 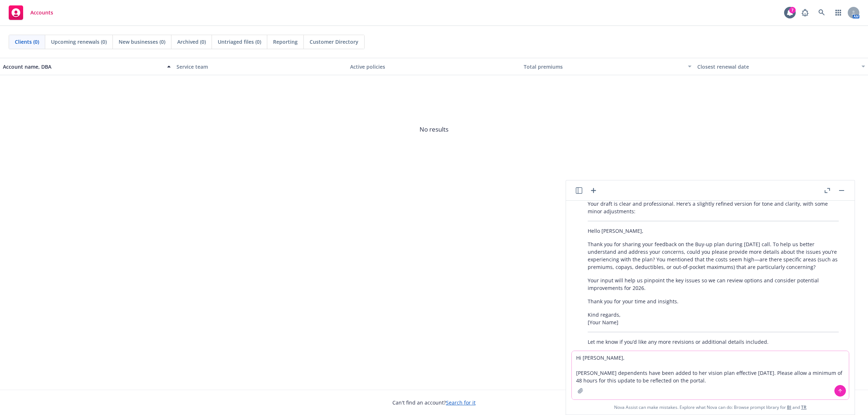 What do you see at coordinates (713, 318) in the screenshot?
I see `p: Kind regards, [Your Name]` at bounding box center [713, 318].